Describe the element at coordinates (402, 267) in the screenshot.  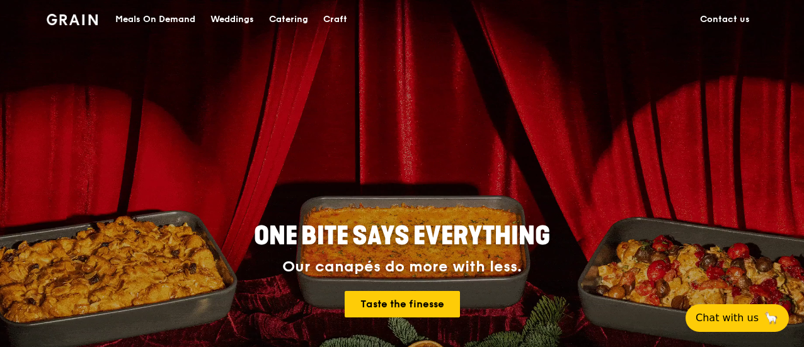
I see `div: Our canapés do more with less.` at that location.